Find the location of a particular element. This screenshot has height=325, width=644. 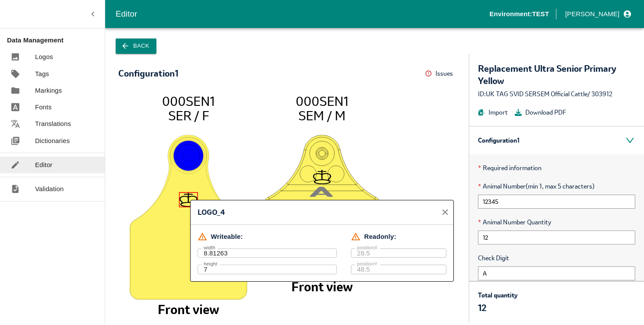

p: Logos is located at coordinates (44, 57).